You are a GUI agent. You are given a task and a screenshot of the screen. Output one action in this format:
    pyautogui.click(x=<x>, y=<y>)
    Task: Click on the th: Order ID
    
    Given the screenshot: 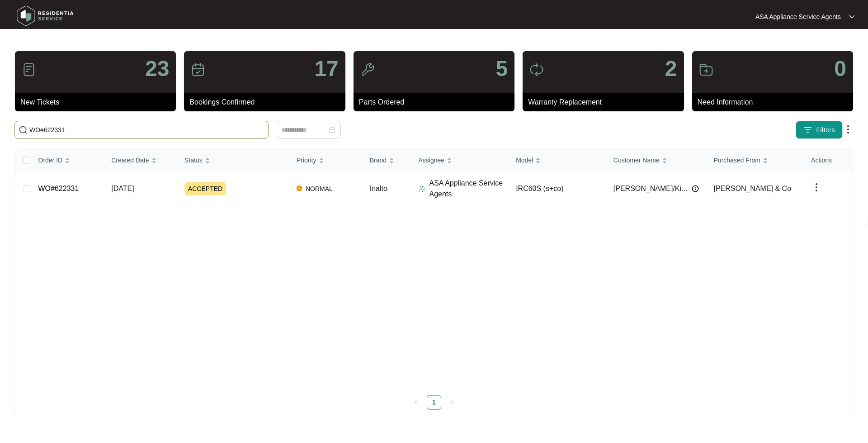 What is the action you would take?
    pyautogui.click(x=68, y=160)
    